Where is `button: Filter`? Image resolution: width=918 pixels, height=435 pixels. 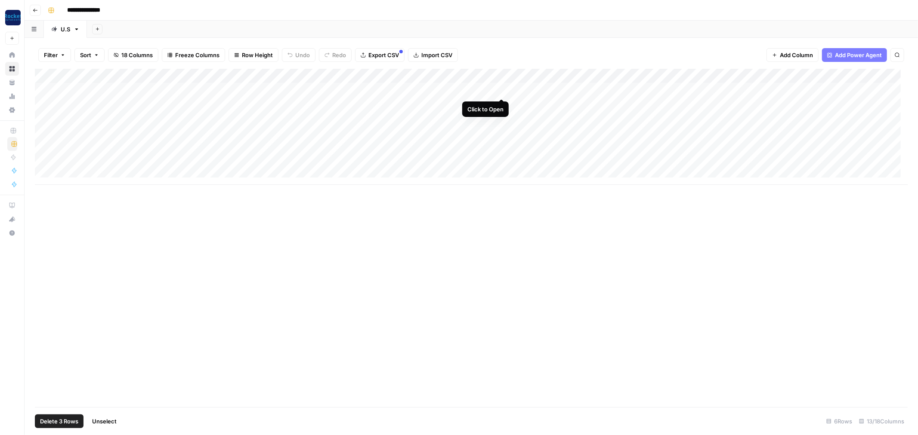
button: Filter is located at coordinates (55, 55).